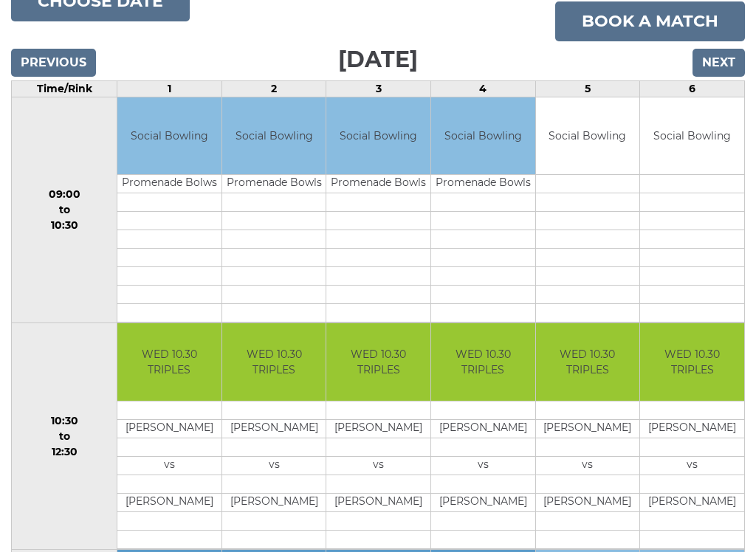 This screenshot has width=756, height=552. Describe the element at coordinates (649, 22) in the screenshot. I see `a: Book a match` at that location.